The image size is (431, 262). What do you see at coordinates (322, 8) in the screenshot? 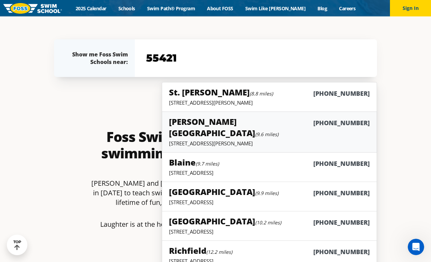
I see `a: Blog` at bounding box center [322, 8].